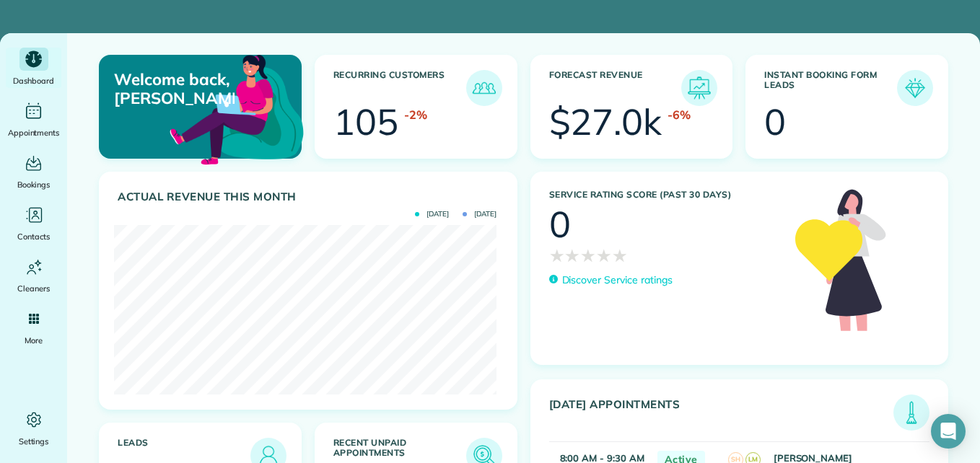  Describe the element at coordinates (831, 88) in the screenshot. I see `h3: Instant Booking Form Leads` at that location.